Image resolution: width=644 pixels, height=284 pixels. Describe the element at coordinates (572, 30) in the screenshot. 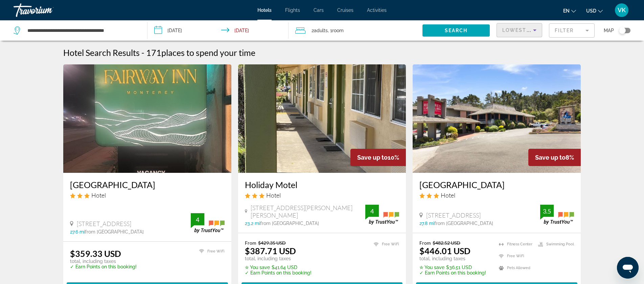

I see `button: Filter` at that location.